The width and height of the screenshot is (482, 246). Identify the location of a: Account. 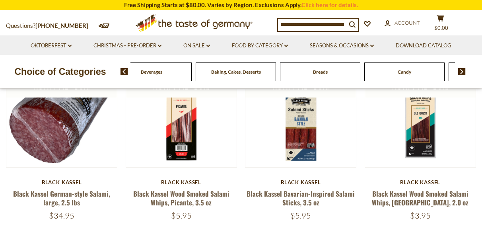
(402, 23).